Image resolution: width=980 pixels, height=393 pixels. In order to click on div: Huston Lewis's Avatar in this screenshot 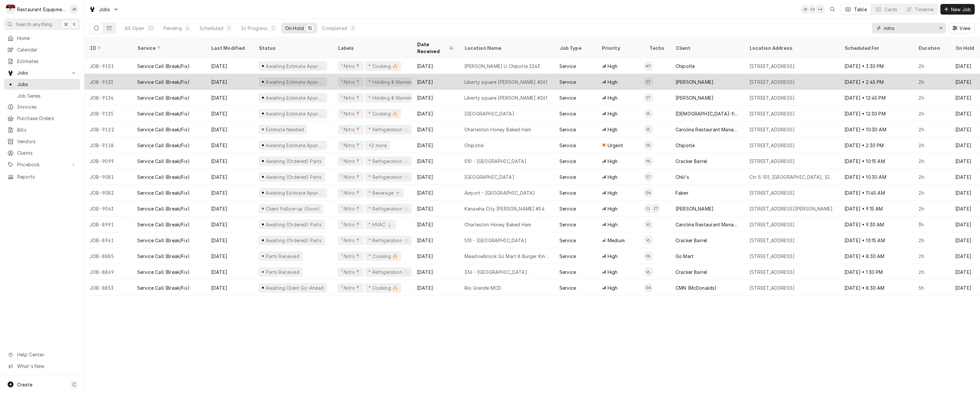, I will do `click(648, 145)`.